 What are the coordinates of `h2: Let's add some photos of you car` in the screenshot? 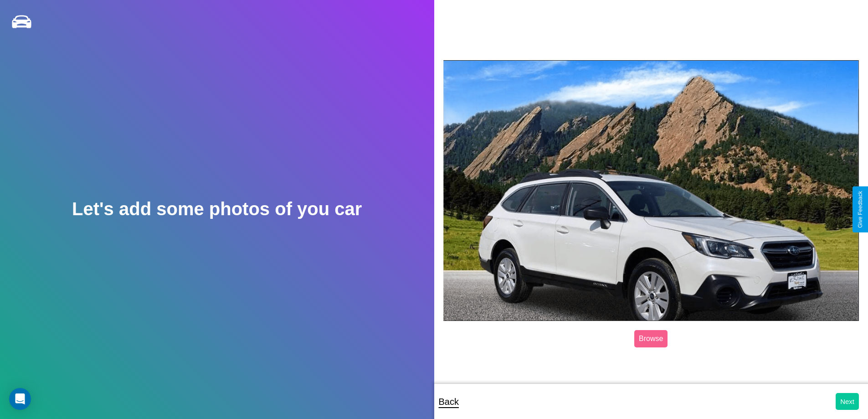 It's located at (217, 209).